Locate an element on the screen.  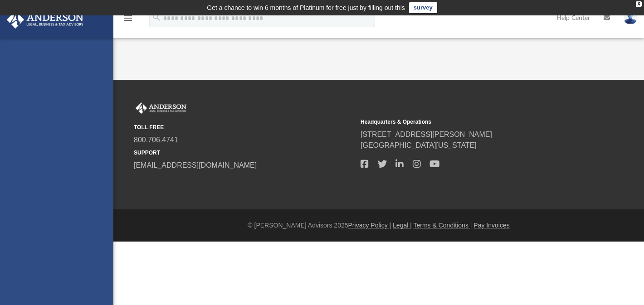
a: Terms & Conditions | is located at coordinates (442, 225).